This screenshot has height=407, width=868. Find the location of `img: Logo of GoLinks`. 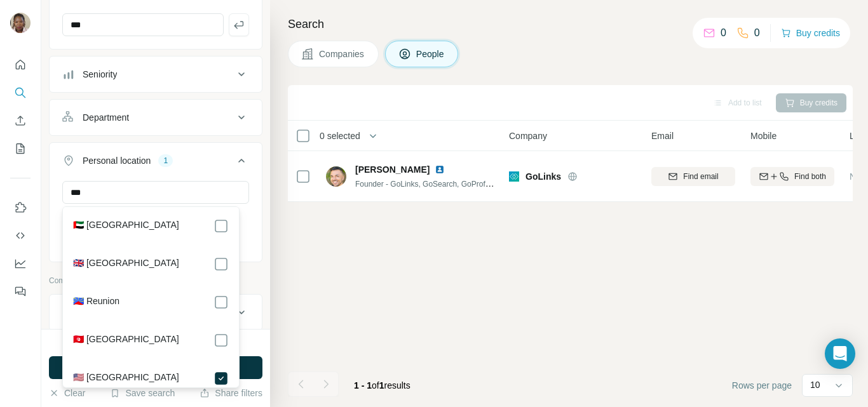

img: Logo of GoLinks is located at coordinates (514, 176).